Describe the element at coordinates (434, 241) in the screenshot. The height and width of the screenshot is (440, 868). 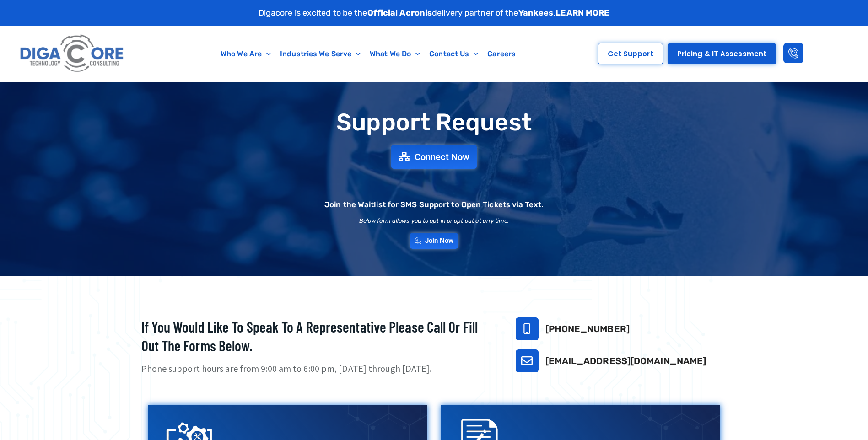
I see `a: Join Now` at that location.